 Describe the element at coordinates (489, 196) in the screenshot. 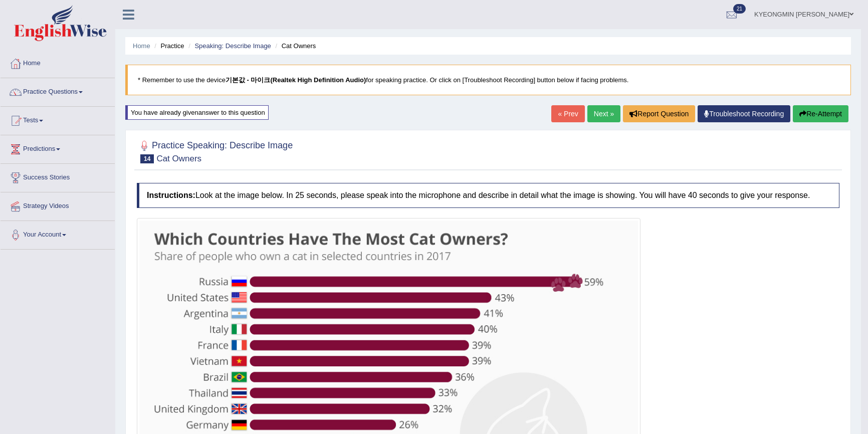

I see `h4: Look at the image below. In 25 seconds, please speak into the microphone and describe in detail w...` at that location.